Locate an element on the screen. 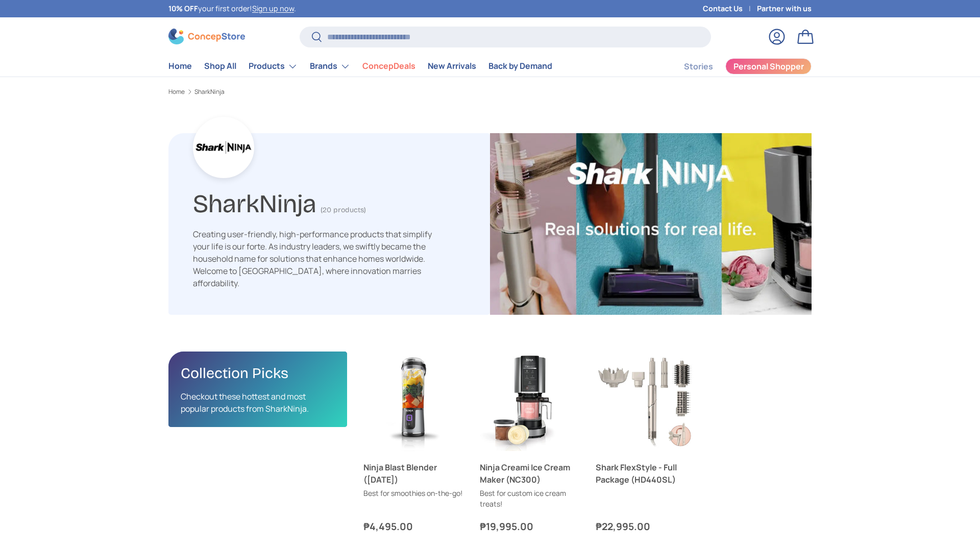 The height and width of the screenshot is (551, 980). a: Products is located at coordinates (273, 67).